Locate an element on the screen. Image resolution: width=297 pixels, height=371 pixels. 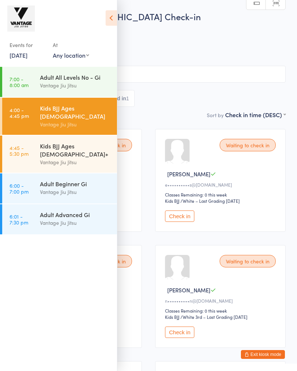
time: 4:45 - 5:30 pm is located at coordinates (19, 150).